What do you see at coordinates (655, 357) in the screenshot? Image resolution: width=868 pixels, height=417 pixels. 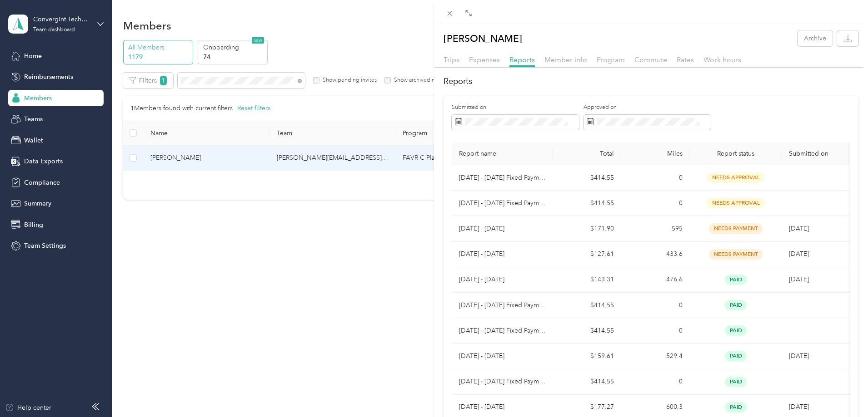 I see `td: 529.4` at bounding box center [655, 357].